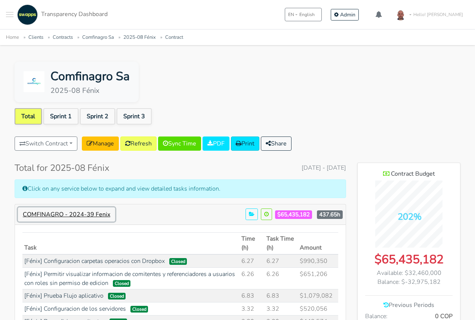  Describe the element at coordinates (139, 37) in the screenshot. I see `a: 2025-08 Fénix` at that location.